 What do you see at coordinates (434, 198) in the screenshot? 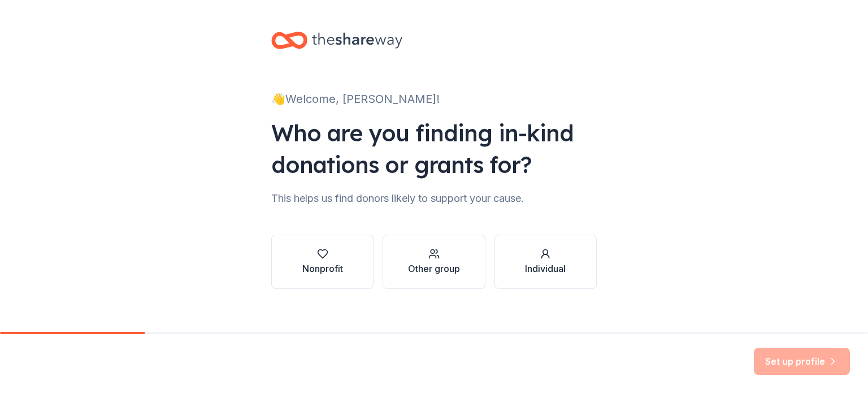
I see `div: This helps us find donors likely to support your cause.` at bounding box center [434, 198].